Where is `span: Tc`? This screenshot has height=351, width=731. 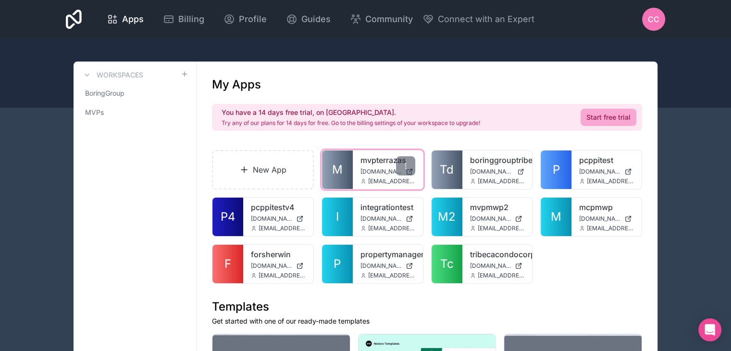
span: Tc is located at coordinates (447, 264).